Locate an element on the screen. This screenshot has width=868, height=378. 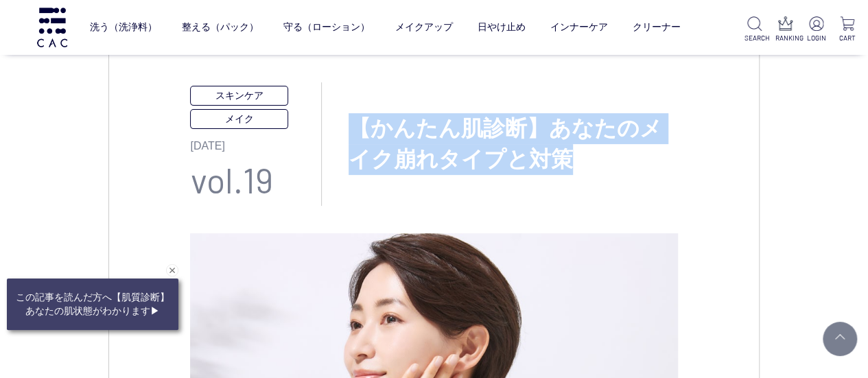
p: RANKING is located at coordinates (785, 38).